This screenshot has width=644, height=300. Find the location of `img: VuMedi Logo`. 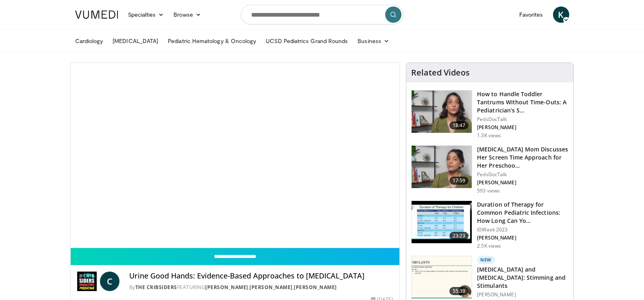

img: VuMedi Logo is located at coordinates (97, 15).